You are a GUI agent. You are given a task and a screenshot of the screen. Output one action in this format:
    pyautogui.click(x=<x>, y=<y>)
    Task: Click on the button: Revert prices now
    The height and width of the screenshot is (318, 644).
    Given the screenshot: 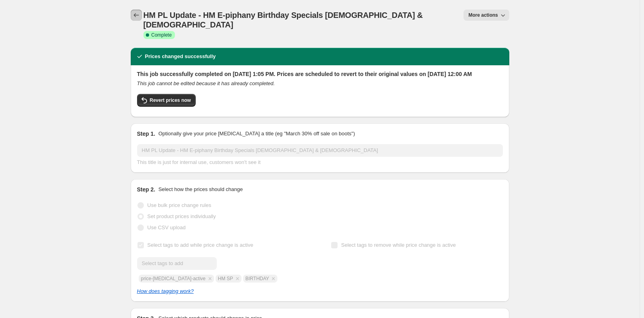 What is the action you would take?
    pyautogui.click(x=166, y=100)
    